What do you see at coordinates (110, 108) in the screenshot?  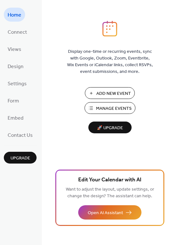 I see `button: Manage Events` at bounding box center [110, 108].